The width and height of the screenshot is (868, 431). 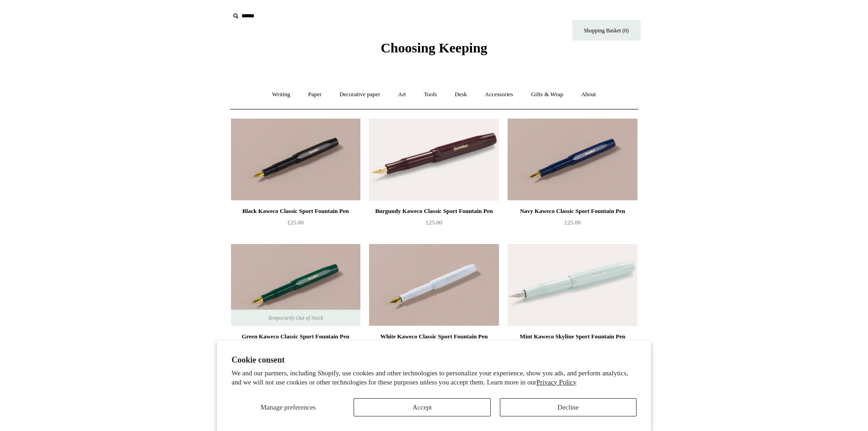 I want to click on a: Black Kaweco Classic Sport Fountain Pen Black Kaweco Classic Sport Fountain Pen, so click(x=296, y=160).